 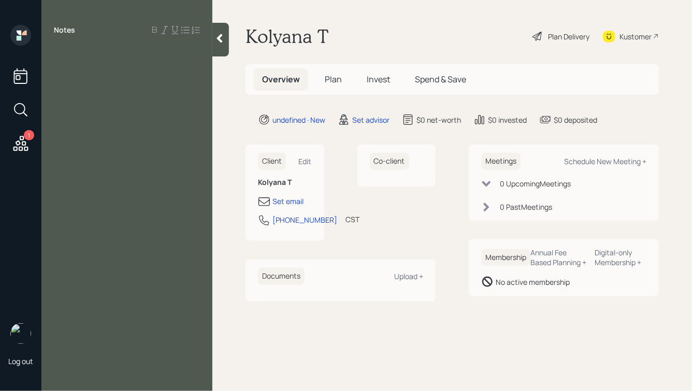 I want to click on h6: Client, so click(x=272, y=161).